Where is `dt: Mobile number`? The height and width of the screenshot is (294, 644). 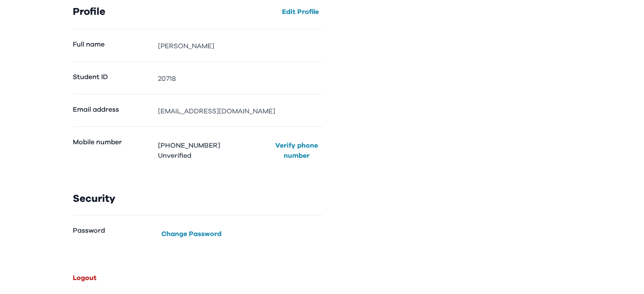
dt: Mobile number is located at coordinates (112, 150).